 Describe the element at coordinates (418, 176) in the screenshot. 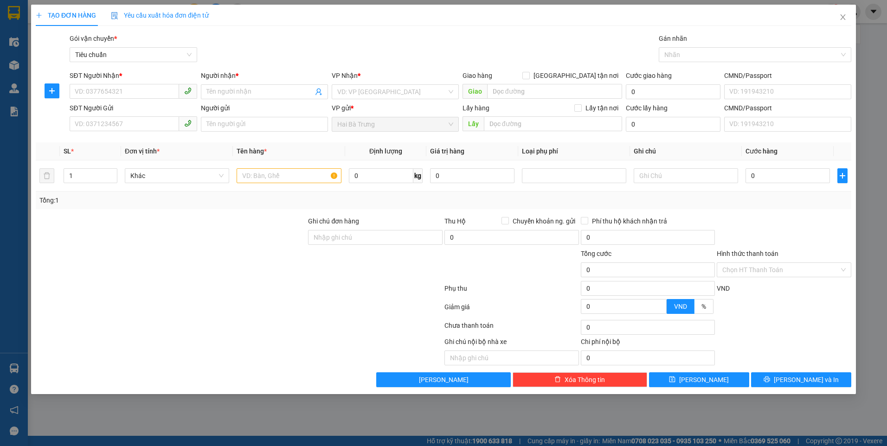

I see `span: kg` at that location.